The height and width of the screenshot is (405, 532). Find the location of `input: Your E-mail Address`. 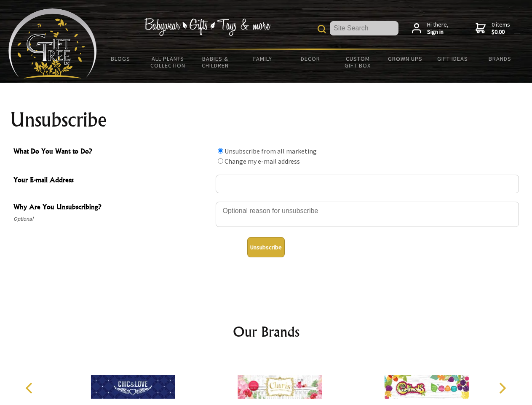

input: Your E-mail Address is located at coordinates (368, 184).